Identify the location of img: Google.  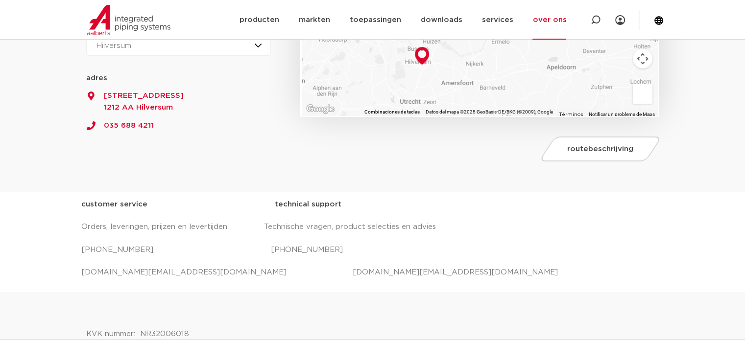
(320, 109).